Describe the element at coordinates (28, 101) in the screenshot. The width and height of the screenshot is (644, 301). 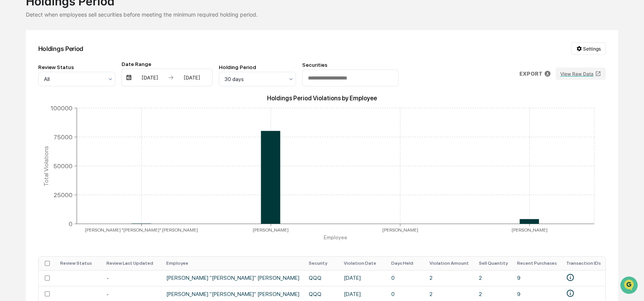
I see `a: 🖐️Preclearance` at that location.